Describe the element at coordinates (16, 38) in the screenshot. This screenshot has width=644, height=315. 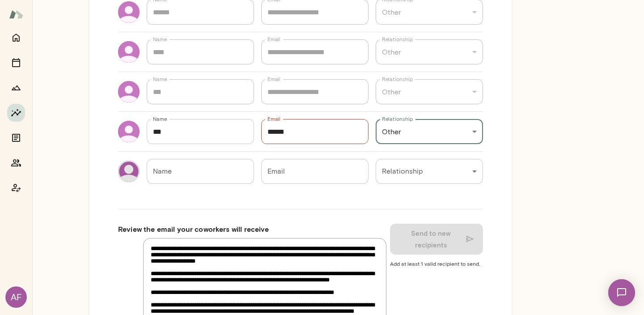
I see `button: Home` at that location.